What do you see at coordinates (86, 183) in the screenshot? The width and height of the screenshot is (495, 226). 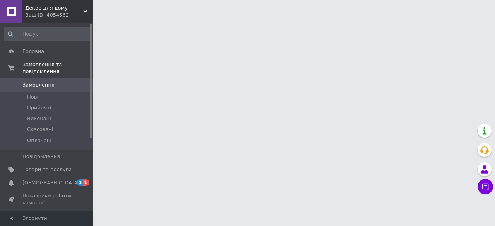 I see `span: 1` at bounding box center [86, 183].